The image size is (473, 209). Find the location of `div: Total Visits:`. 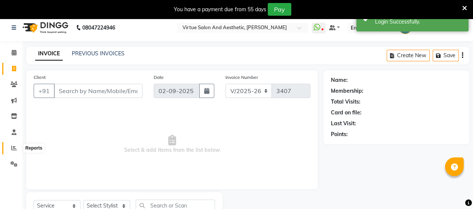

div: Total Visits: is located at coordinates (345, 102).